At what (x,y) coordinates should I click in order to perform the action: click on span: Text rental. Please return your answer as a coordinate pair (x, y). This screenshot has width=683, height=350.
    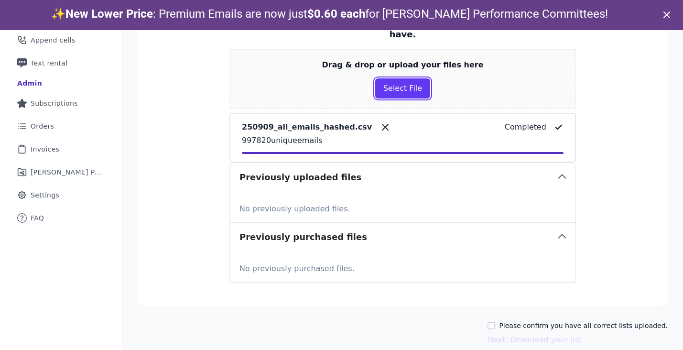
    Looking at the image, I should click on (49, 63).